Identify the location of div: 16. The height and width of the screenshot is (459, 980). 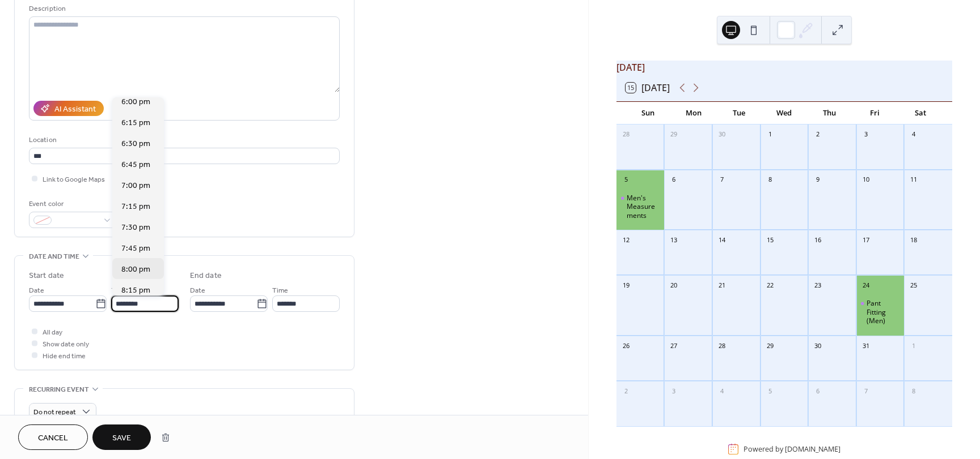
(817, 240).